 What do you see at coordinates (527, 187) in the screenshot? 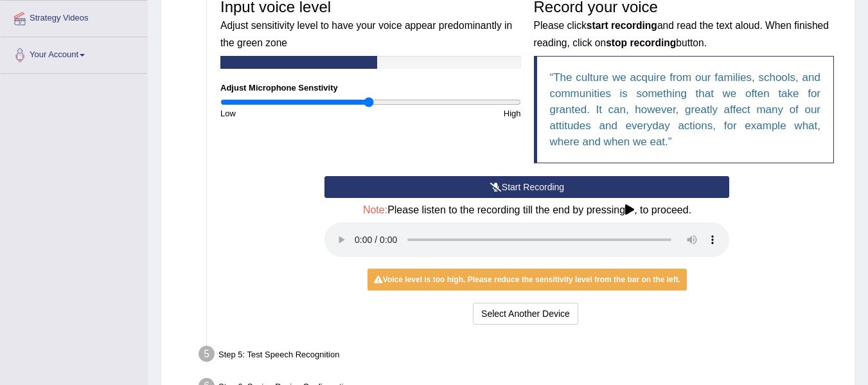
I see `button: Start Recording` at bounding box center [527, 187].